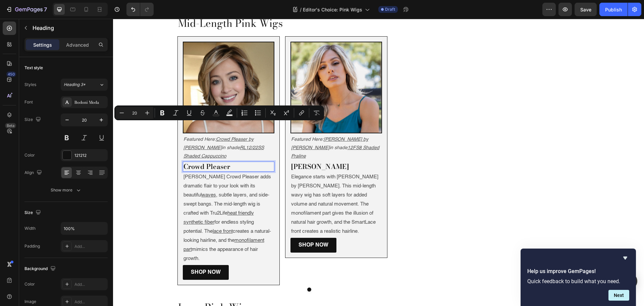 Image resolution: width=644 pixels, height=306 pixels. I want to click on button: Save, so click(586, 10).